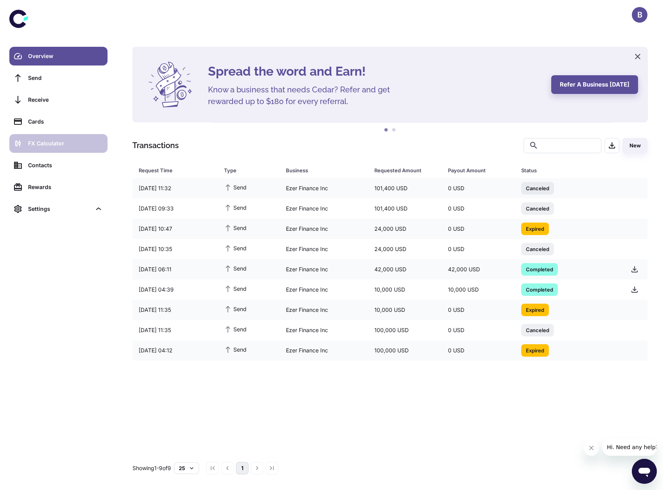 Image resolution: width=663 pixels, height=490 pixels. I want to click on div: Overview, so click(65, 56).